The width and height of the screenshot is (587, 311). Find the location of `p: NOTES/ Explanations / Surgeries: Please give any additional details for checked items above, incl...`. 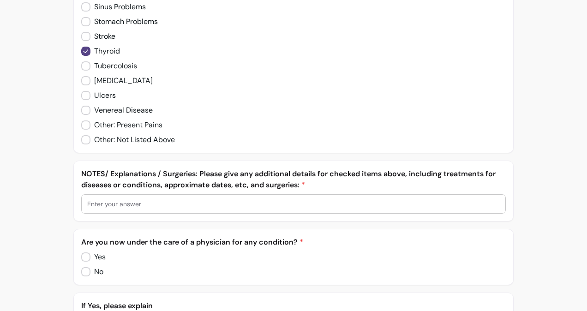

p: NOTES/ Explanations / Surgeries: Please give any additional details for checked items above, incl... is located at coordinates (293, 179).